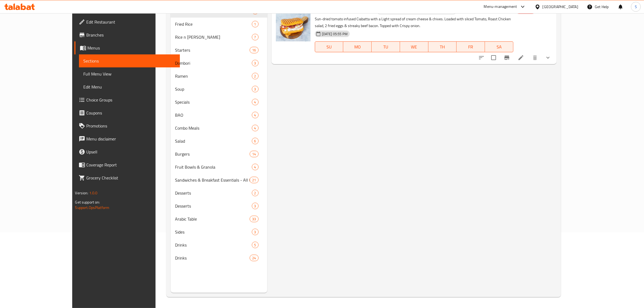  I want to click on button: Branch-specific-item, so click(507, 58).